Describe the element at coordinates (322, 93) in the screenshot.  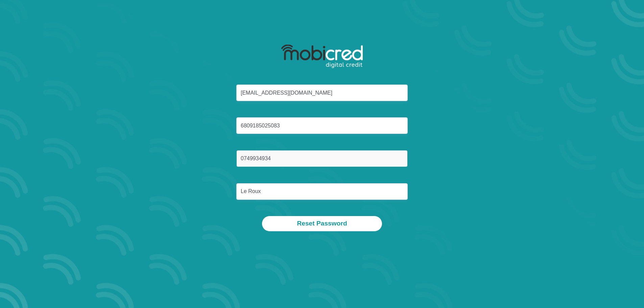
I see `input: Email` at that location.